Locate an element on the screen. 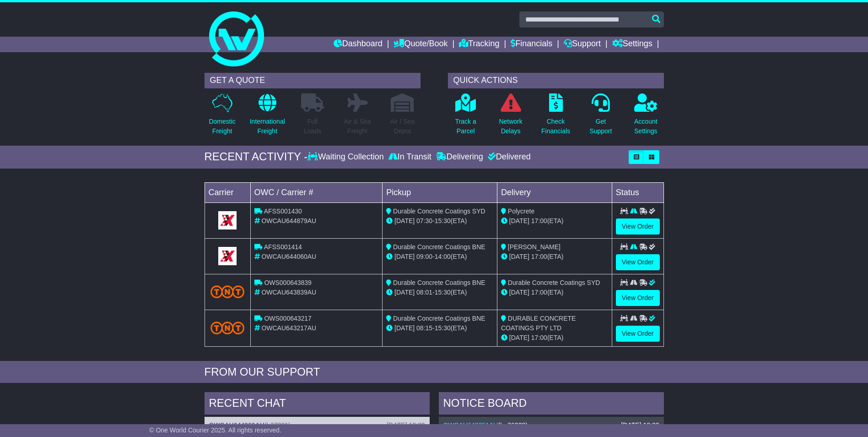 This screenshot has width=868, height=437. td: Delivery is located at coordinates (554, 193).